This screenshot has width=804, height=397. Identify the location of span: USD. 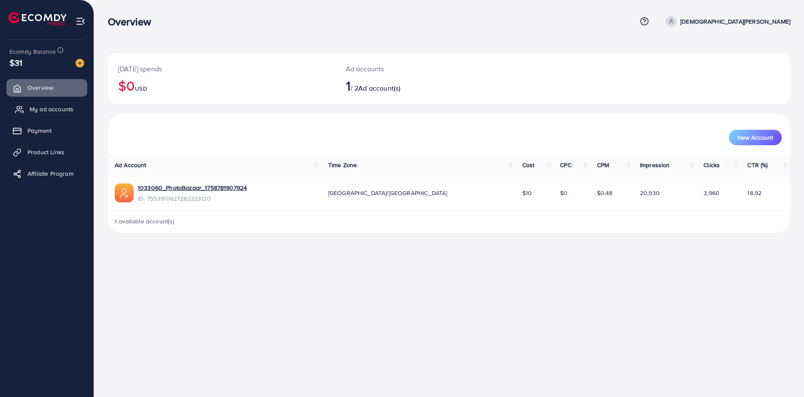
(141, 88).